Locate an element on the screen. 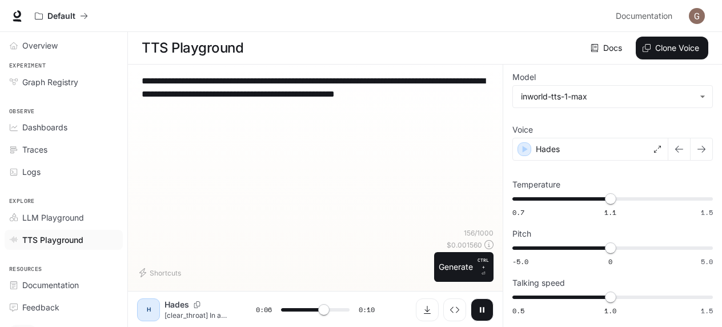 Image resolution: width=722 pixels, height=327 pixels. span: 0:06 is located at coordinates (264, 309).